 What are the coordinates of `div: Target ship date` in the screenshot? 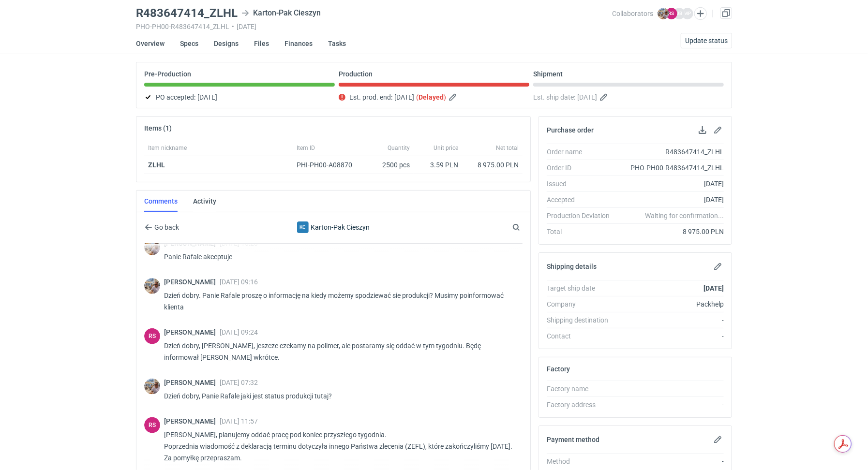 It's located at (582, 288).